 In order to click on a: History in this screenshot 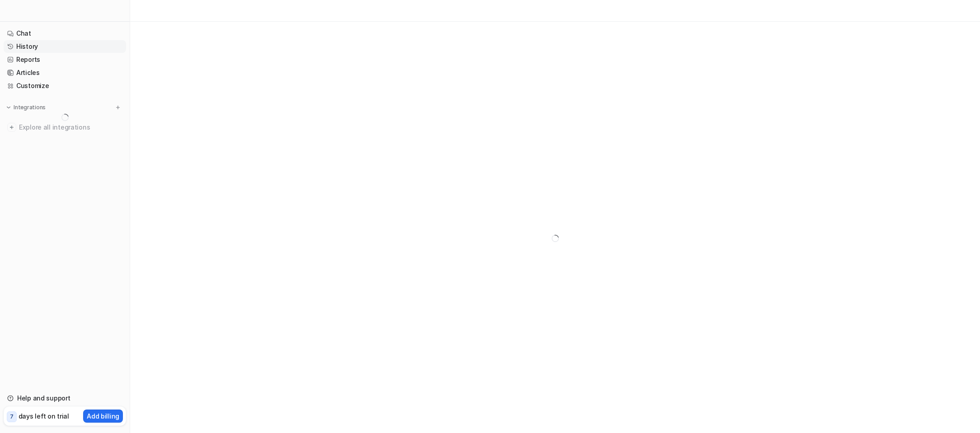, I will do `click(65, 47)`.